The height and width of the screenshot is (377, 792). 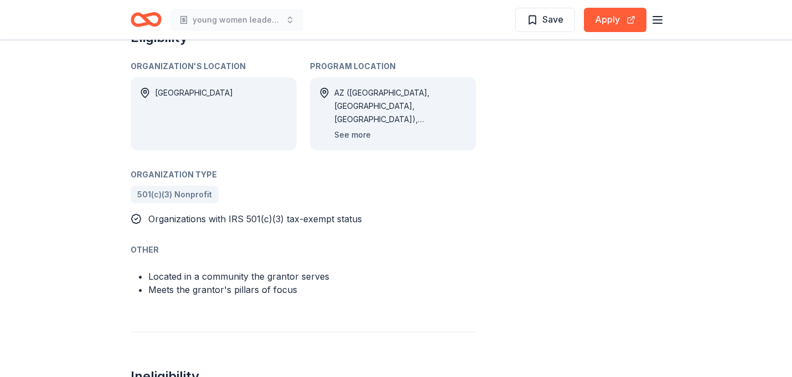 I want to click on button: See more, so click(x=353, y=135).